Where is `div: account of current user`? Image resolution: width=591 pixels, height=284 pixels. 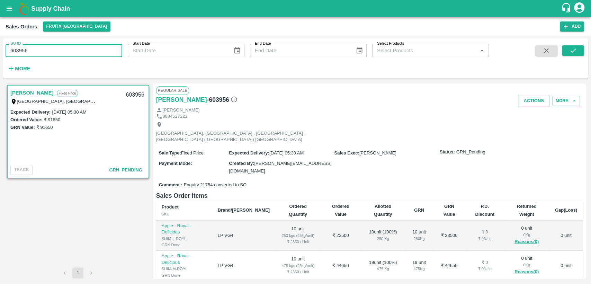 div: account of current user is located at coordinates (579, 9).